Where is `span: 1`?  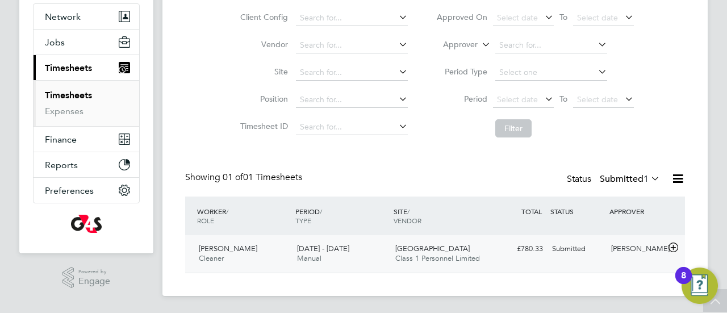
span: 1 is located at coordinates (646, 179).